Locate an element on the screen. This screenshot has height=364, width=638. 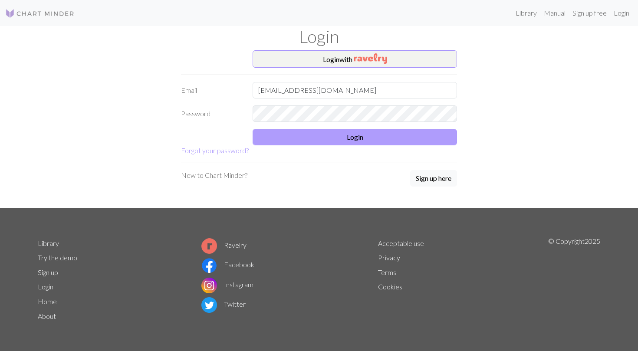
a: Instagram is located at coordinates (227, 284).